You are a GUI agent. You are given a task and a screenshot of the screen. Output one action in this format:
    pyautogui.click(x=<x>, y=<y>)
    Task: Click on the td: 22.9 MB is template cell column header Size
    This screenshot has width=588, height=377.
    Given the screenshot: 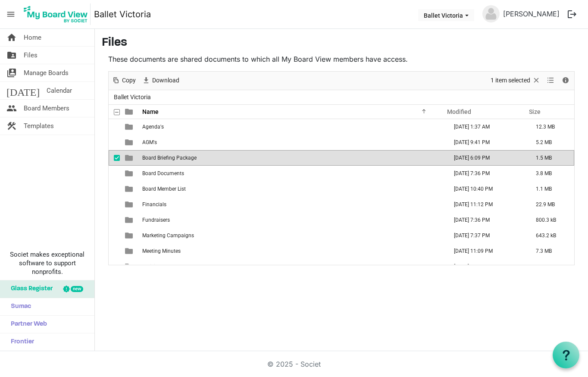 What is the action you would take?
    pyautogui.click(x=550, y=204)
    